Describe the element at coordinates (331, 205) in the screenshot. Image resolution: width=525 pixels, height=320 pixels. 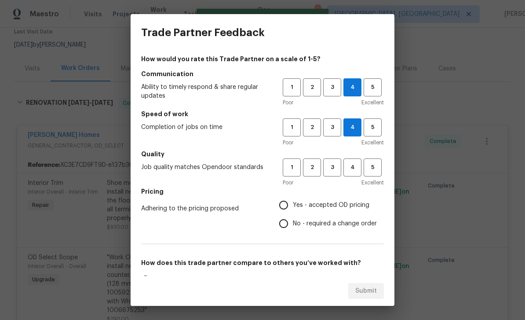
I see `span: Yes - accepted OD pricing` at that location.